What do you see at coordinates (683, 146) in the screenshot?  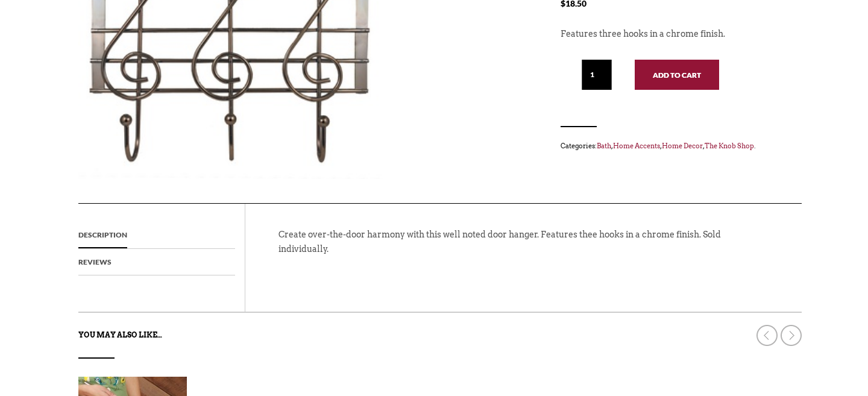 I see `a: Home Decor` at bounding box center [683, 146].